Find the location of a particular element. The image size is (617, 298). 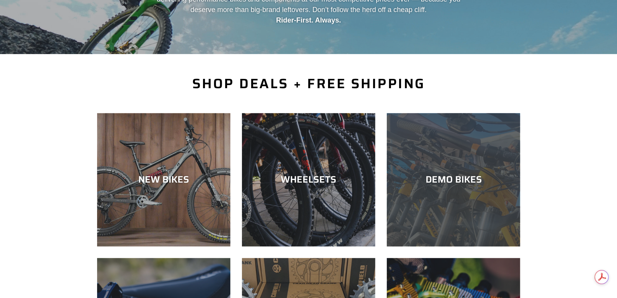

a: WHEELSETS is located at coordinates (308, 179).